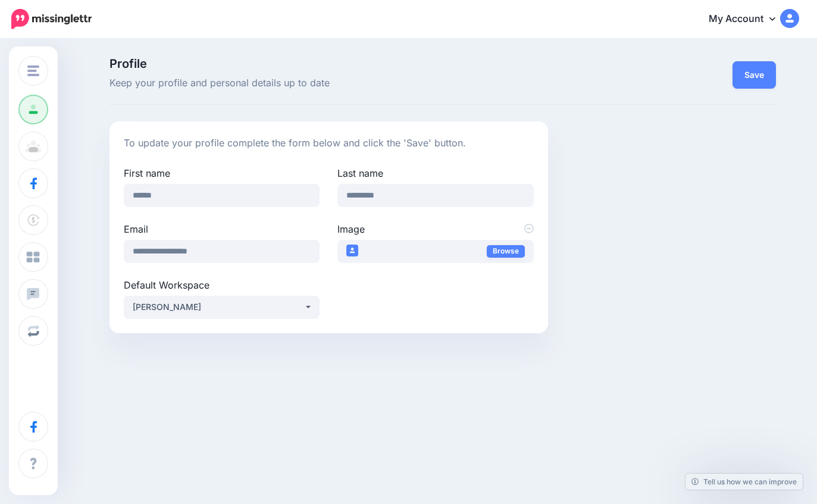 The width and height of the screenshot is (817, 504). What do you see at coordinates (435, 229) in the screenshot?
I see `label: Image` at bounding box center [435, 229].